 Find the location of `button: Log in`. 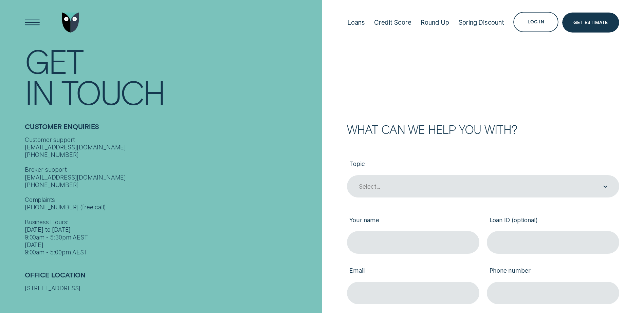

button: Log in is located at coordinates (535, 22).